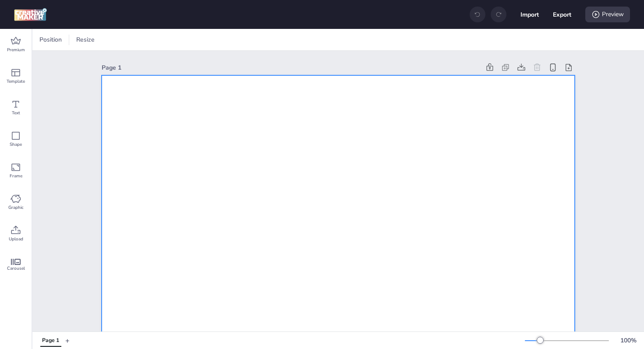  Describe the element at coordinates (629, 340) in the screenshot. I see `div: 100 %` at that location.